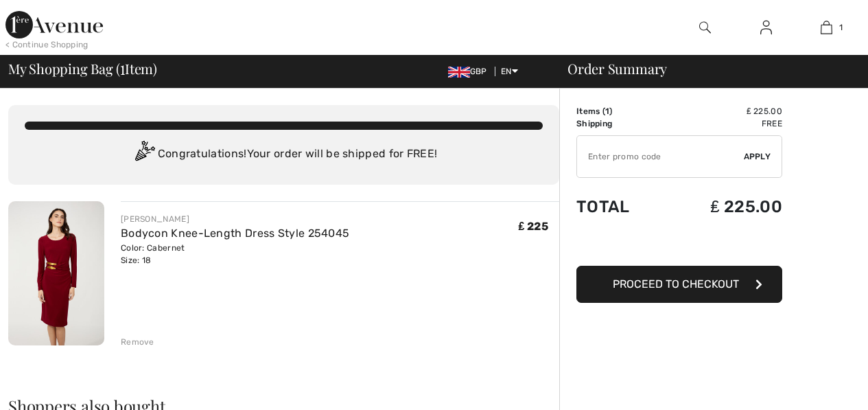 This screenshot has width=868, height=410. Describe the element at coordinates (620, 124) in the screenshot. I see `td: Shipping` at that location.